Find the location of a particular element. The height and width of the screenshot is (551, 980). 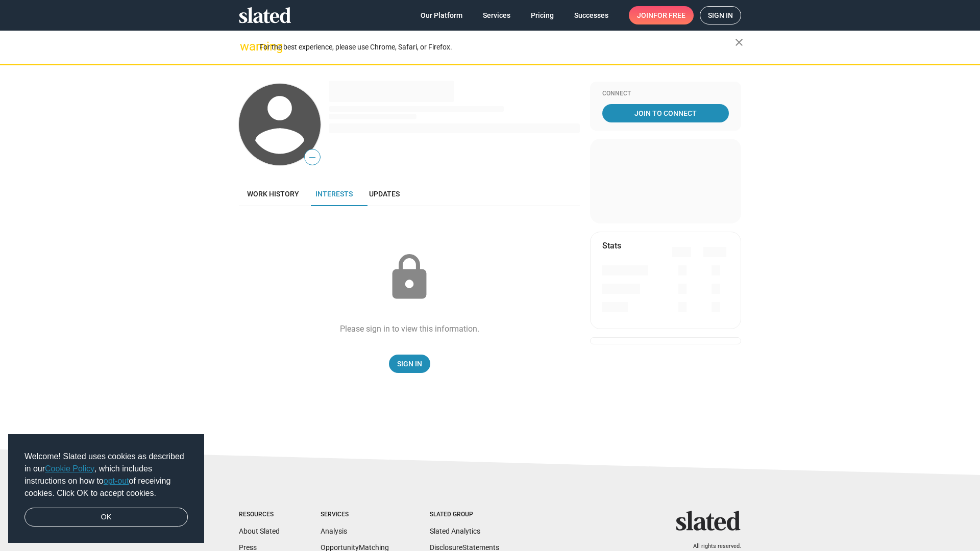

div: Please sign in to view this information. is located at coordinates (409, 328).